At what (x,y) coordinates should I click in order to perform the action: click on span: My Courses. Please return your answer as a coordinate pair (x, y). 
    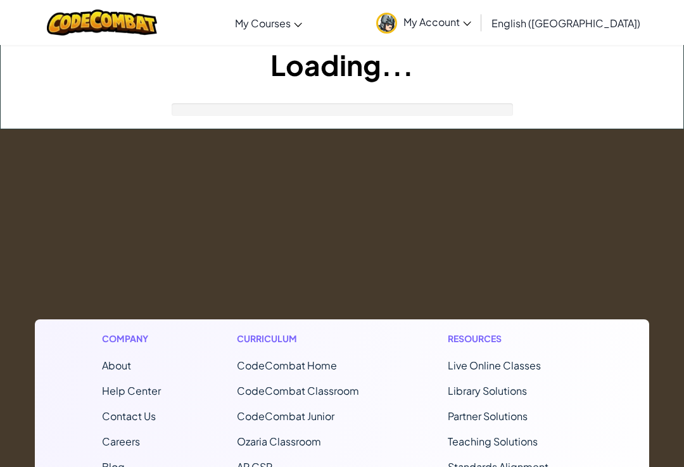
    Looking at the image, I should click on (263, 23).